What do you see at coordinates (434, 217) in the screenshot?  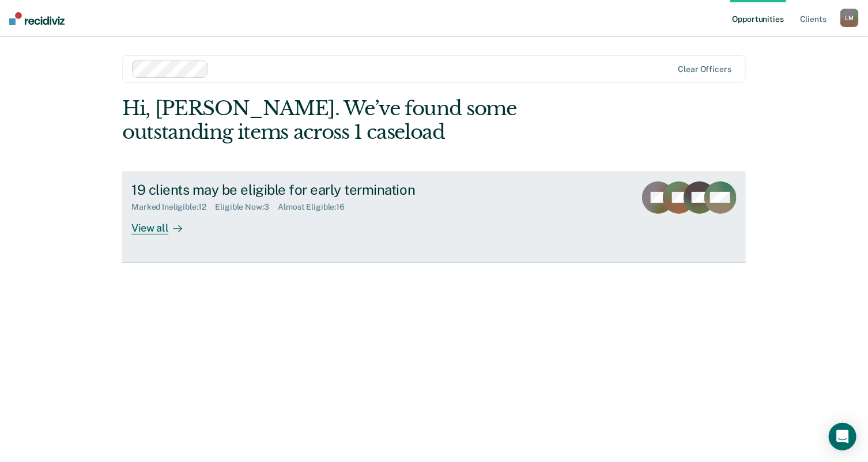 I see `a: 19 clients may be eligible for early terminationMarked Ineligible:12Eligible Now:3Almost Eligible...` at bounding box center [434, 217].